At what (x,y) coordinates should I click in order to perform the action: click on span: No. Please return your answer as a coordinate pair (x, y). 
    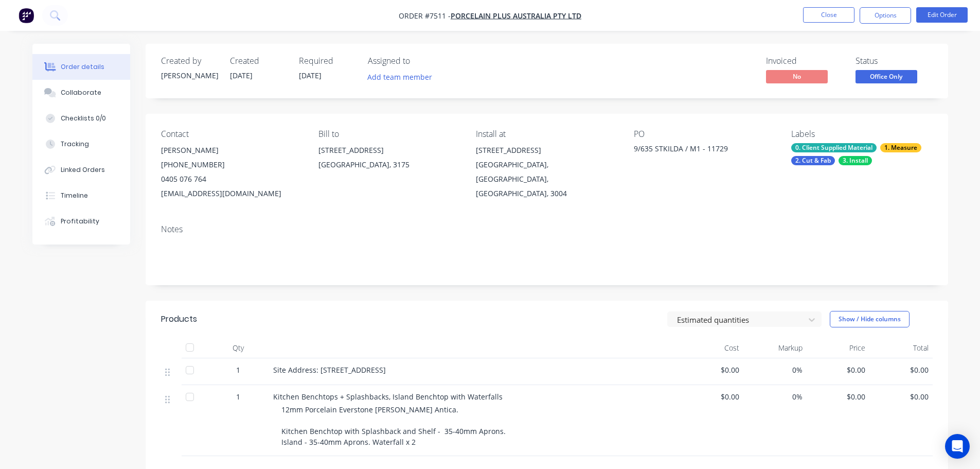
    Looking at the image, I should click on (796, 76).